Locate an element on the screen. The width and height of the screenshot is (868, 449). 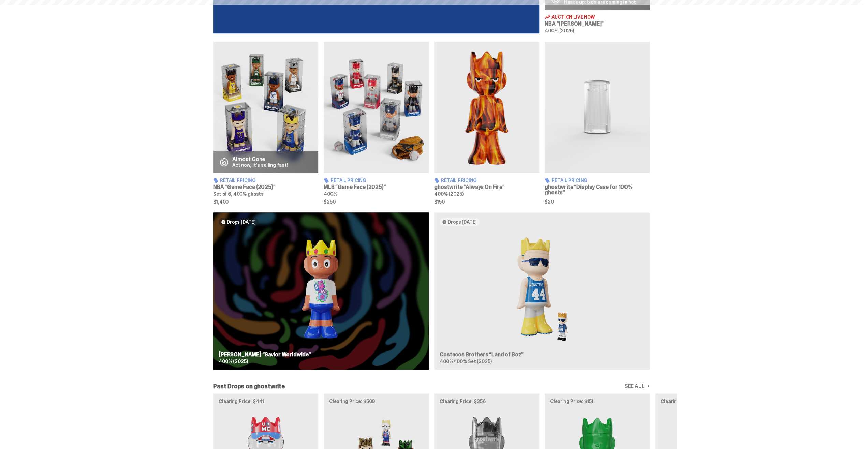
p: Clearing Price: $425 is located at coordinates (708, 401).